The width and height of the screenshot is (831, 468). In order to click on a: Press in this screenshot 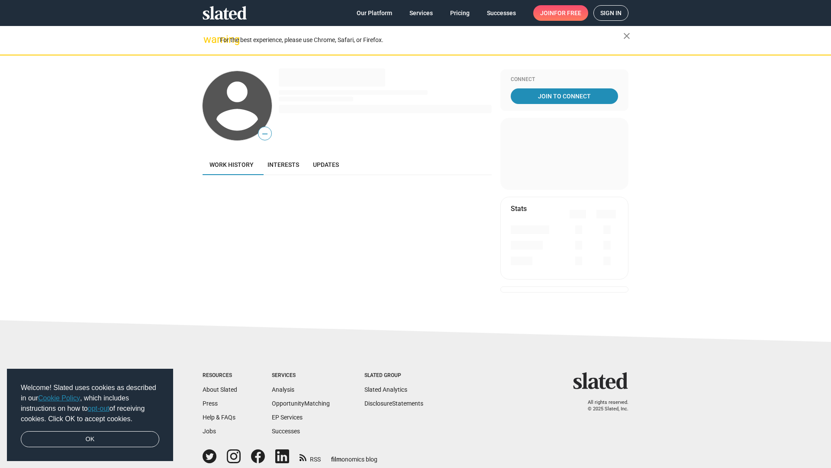, I will do `click(210, 403)`.